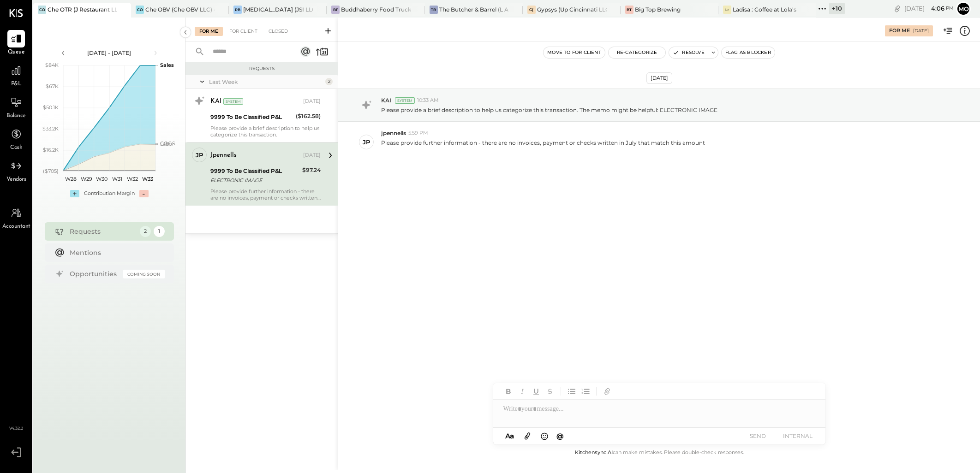  What do you see at coordinates (180, 9) in the screenshot?
I see `div: Che OBV (Che OBV LLC) - Ignite` at bounding box center [180, 9].